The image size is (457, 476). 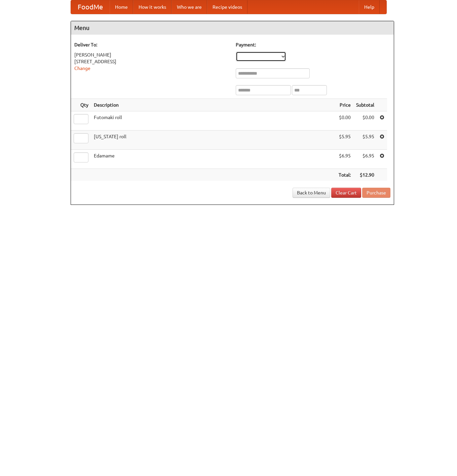 What do you see at coordinates (227, 7) in the screenshot?
I see `a: Recipe videos` at bounding box center [227, 7].